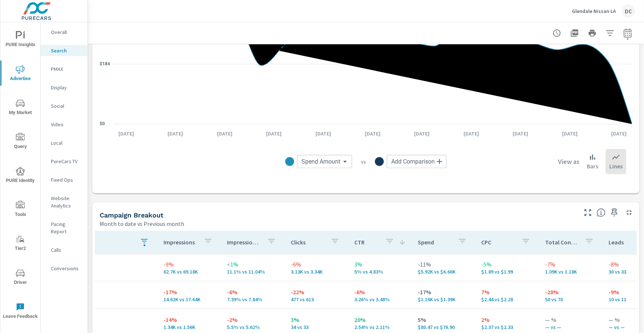  What do you see at coordinates (64, 161) in the screenshot?
I see `div: PureCars TV` at bounding box center [64, 161].